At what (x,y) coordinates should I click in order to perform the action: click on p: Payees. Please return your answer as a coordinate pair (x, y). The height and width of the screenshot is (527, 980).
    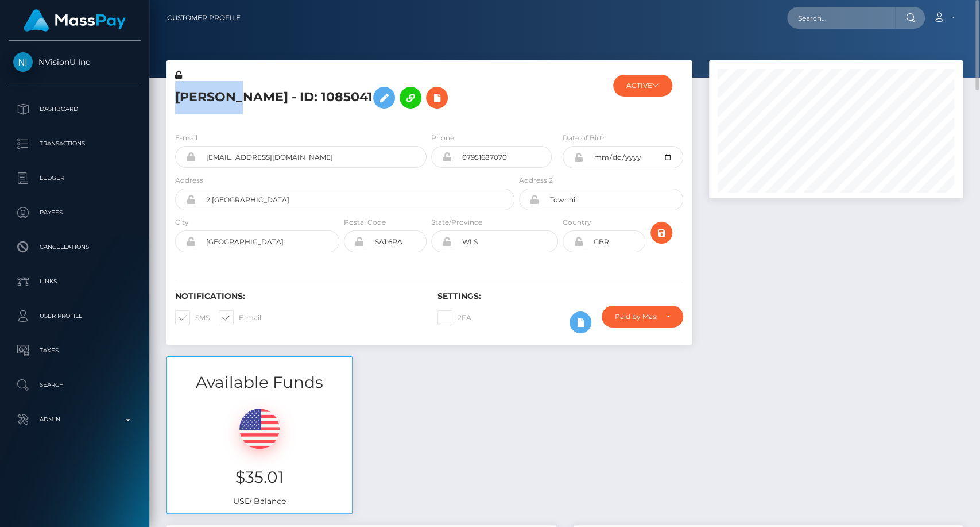
    Looking at the image, I should click on (75, 212).